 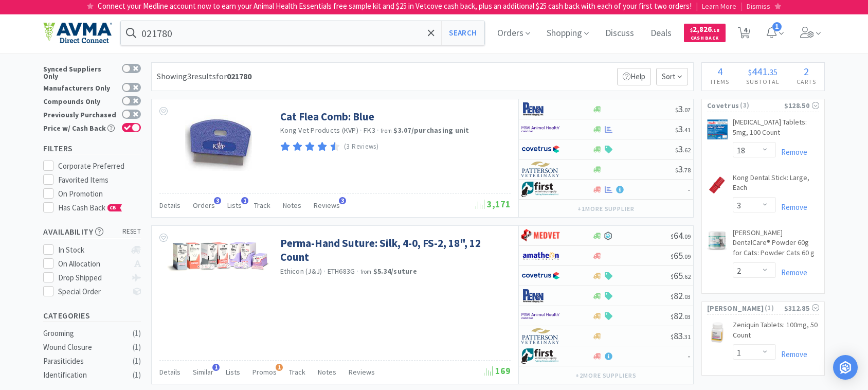 What do you see at coordinates (776, 331) in the screenshot?
I see `a: Zeniquin Tablets: 100mg, 50 Count` at bounding box center [776, 331].